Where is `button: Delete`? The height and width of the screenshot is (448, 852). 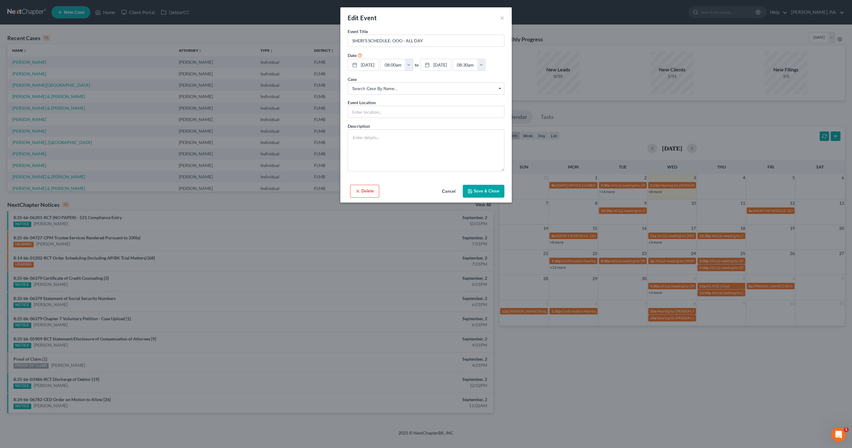 button: Delete is located at coordinates (365, 191).